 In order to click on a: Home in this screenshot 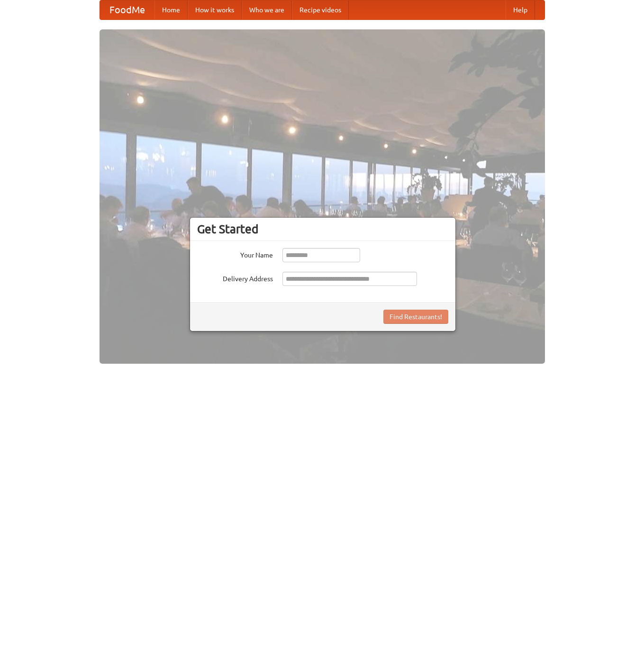, I will do `click(171, 10)`.